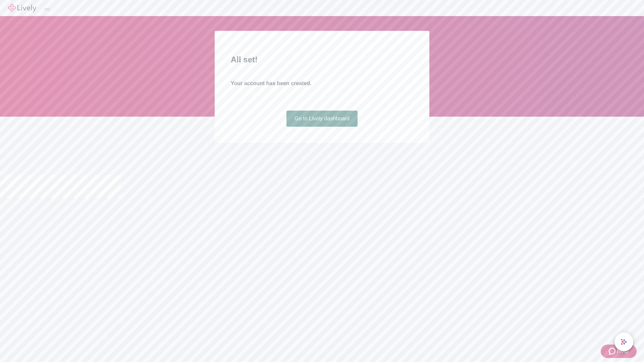  What do you see at coordinates (322, 119) in the screenshot?
I see `a: Go to Lively dashboard` at bounding box center [322, 119].